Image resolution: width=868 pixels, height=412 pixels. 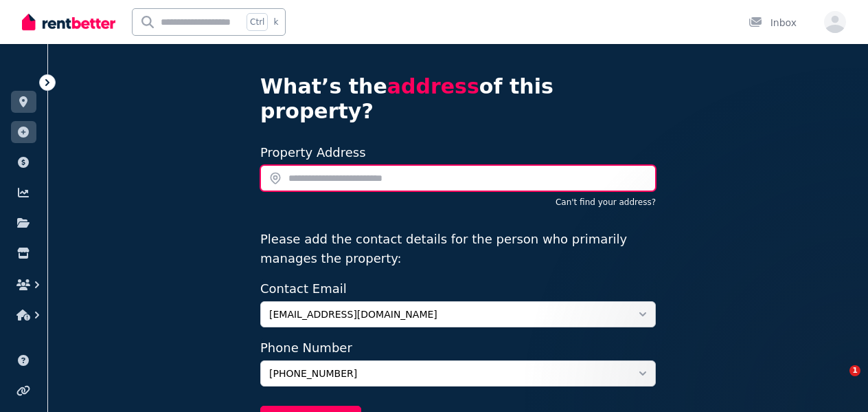 What do you see at coordinates (772, 23) in the screenshot?
I see `div: Inbox` at bounding box center [772, 23].